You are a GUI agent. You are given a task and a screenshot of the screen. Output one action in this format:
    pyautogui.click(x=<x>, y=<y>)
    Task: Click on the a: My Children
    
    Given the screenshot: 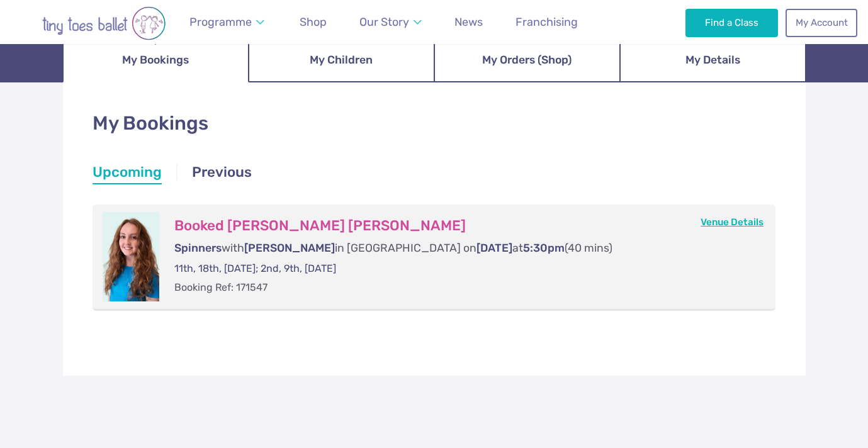 What is the action you would take?
    pyautogui.click(x=341, y=60)
    